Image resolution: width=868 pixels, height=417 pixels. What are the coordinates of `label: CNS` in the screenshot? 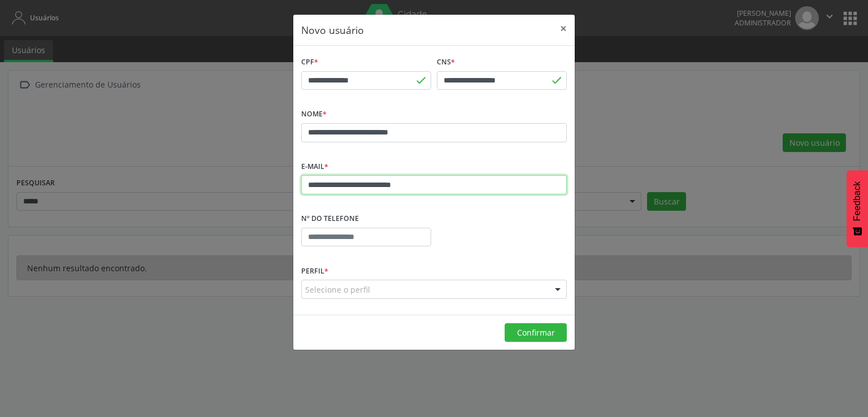 It's located at (446, 62).